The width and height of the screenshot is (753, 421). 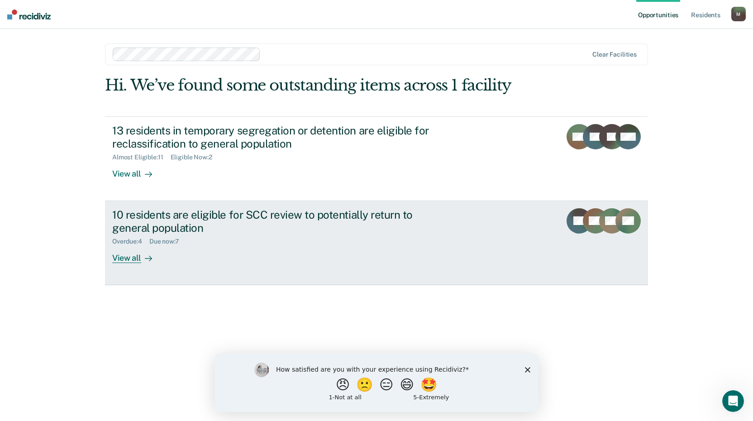 I want to click on div: 10 residents are eligible for SCC review to potentially return to general population, so click(x=271, y=221).